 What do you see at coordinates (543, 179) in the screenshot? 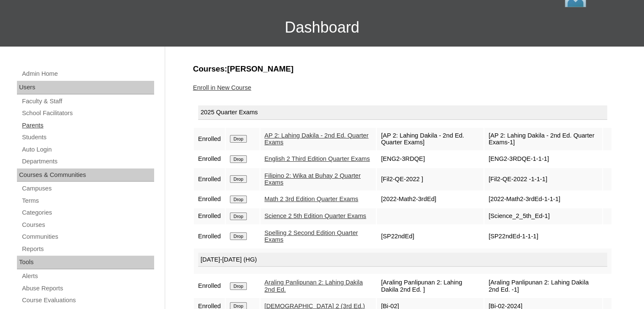
I see `td: [Fil2-QE-2022 -1-1-1]` at bounding box center [543, 179].